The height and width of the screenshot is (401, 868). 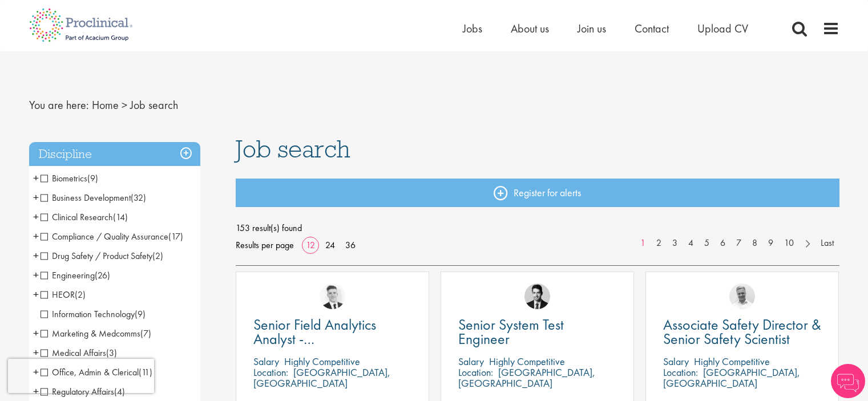 What do you see at coordinates (742, 296) in the screenshot?
I see `a: Joshua Bye` at bounding box center [742, 296].